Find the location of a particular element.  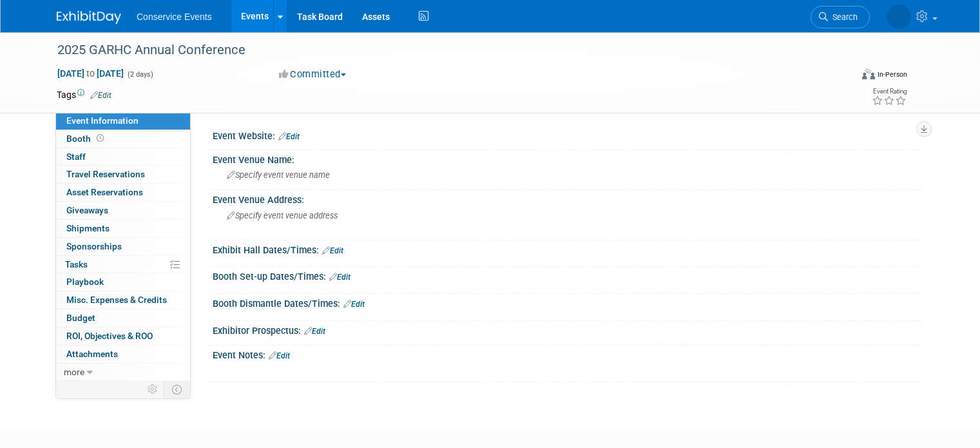

span: Attachments is located at coordinates (92, 353).